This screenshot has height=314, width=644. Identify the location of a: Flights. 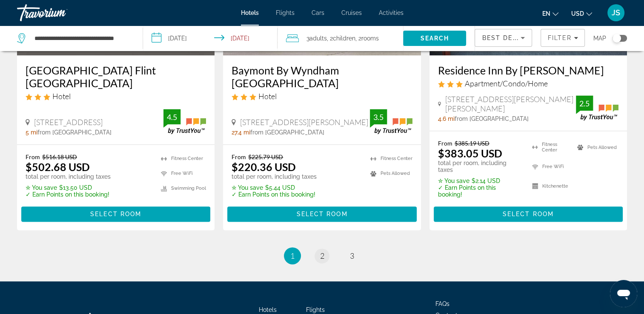
(285, 13).